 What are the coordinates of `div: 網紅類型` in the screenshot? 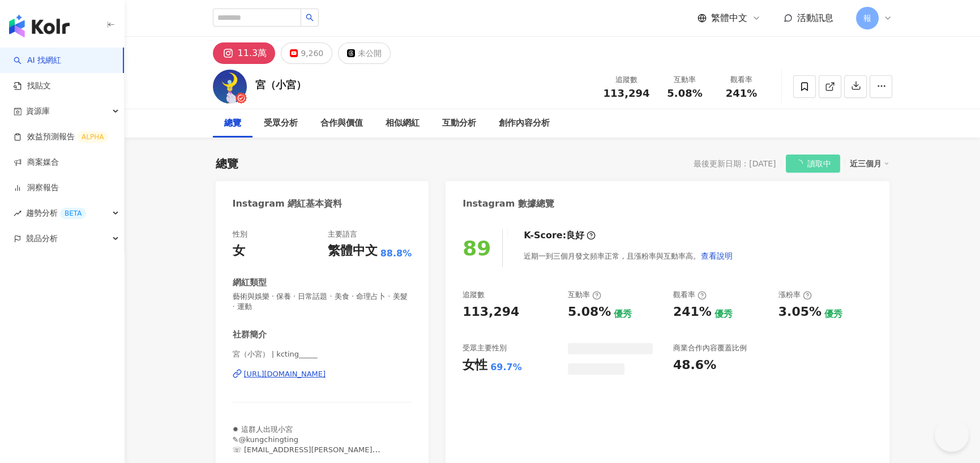 It's located at (250, 282).